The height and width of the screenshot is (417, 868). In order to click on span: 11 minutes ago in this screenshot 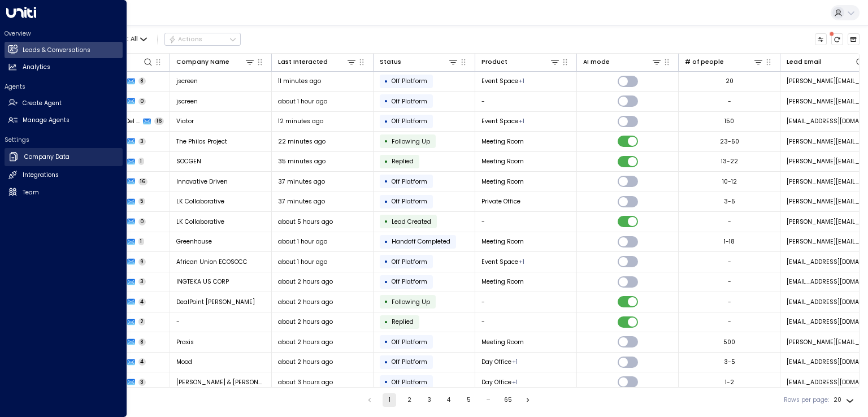, I will do `click(299, 81)`.